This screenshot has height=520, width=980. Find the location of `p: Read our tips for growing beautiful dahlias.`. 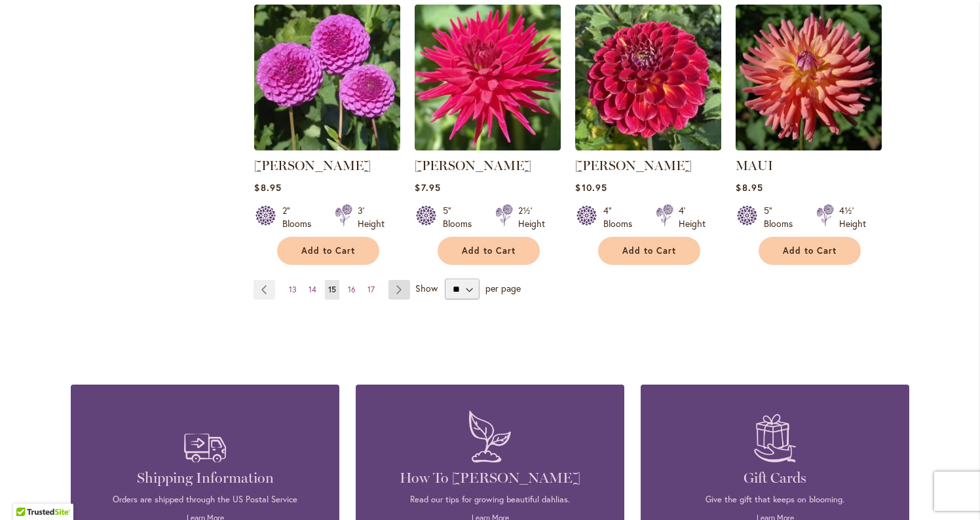

p: Read our tips for growing beautiful dahlias. is located at coordinates (490, 500).